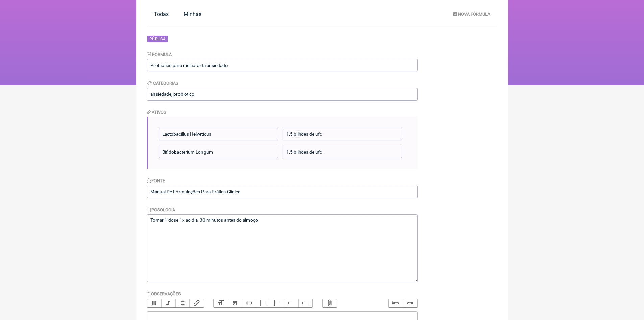 This screenshot has height=320, width=644. What do you see at coordinates (196, 304) in the screenshot?
I see `button: Link` at bounding box center [196, 304].